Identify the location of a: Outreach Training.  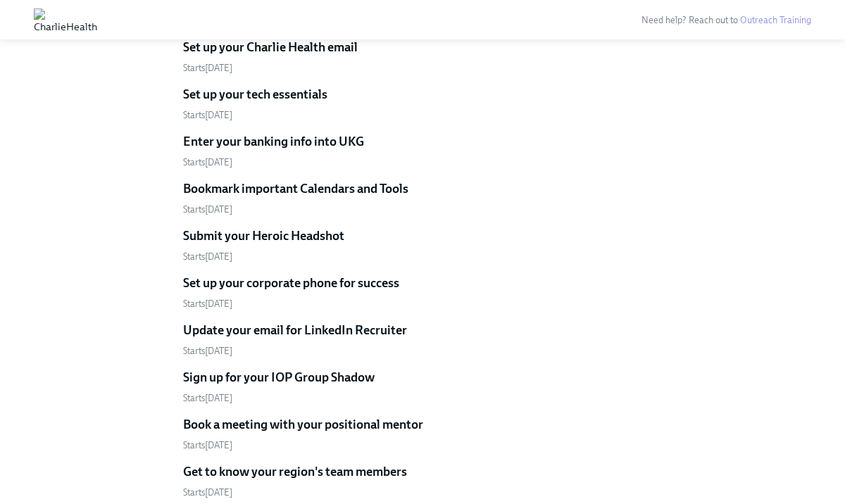
(775, 19).